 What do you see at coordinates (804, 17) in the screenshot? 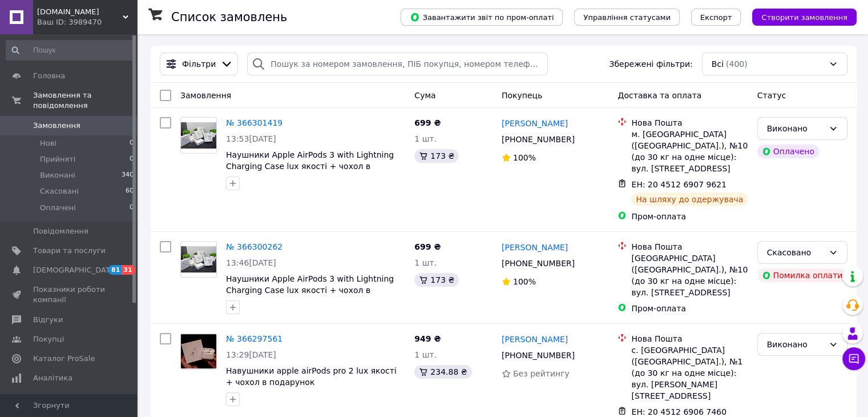
I see `span: Створити замовлення` at bounding box center [804, 17].